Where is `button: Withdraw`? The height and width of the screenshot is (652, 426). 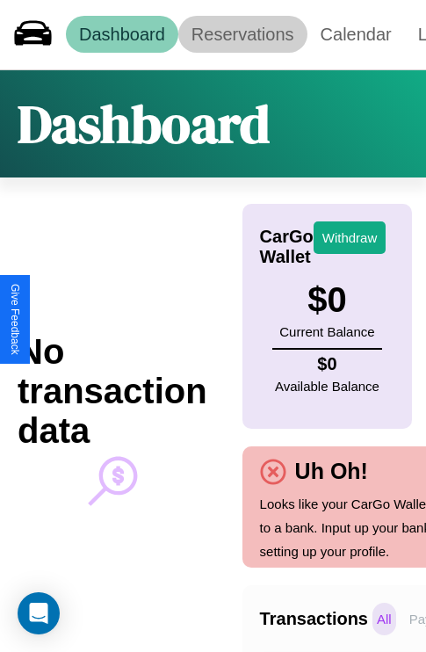
button: Withdraw is located at coordinates (350, 237).